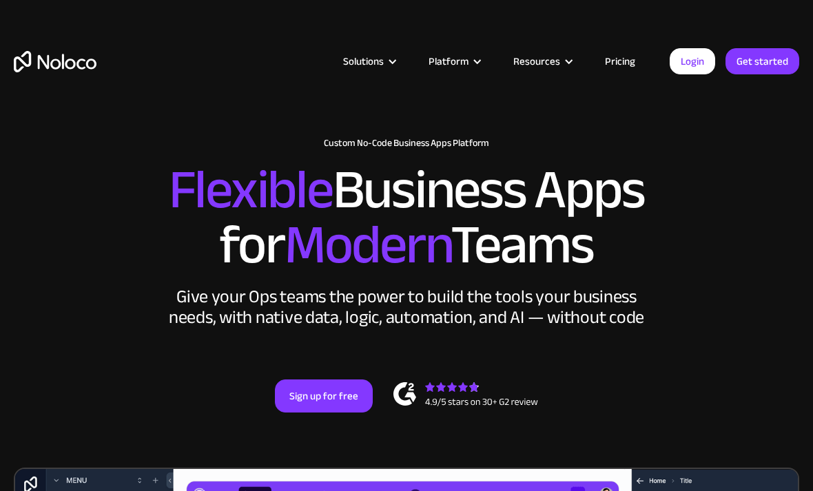 This screenshot has width=813, height=491. Describe the element at coordinates (762, 61) in the screenshot. I see `a: Get started` at that location.